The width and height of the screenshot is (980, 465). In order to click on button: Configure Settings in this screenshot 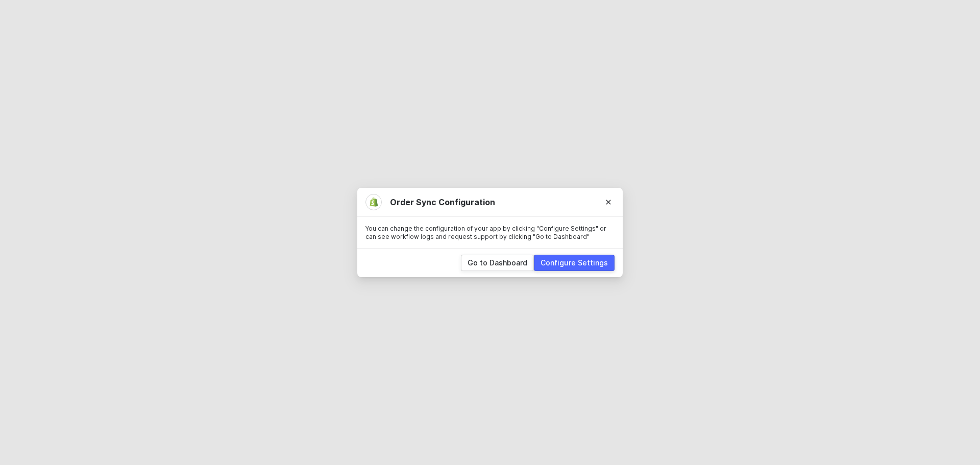, I will do `click(574, 263)`.